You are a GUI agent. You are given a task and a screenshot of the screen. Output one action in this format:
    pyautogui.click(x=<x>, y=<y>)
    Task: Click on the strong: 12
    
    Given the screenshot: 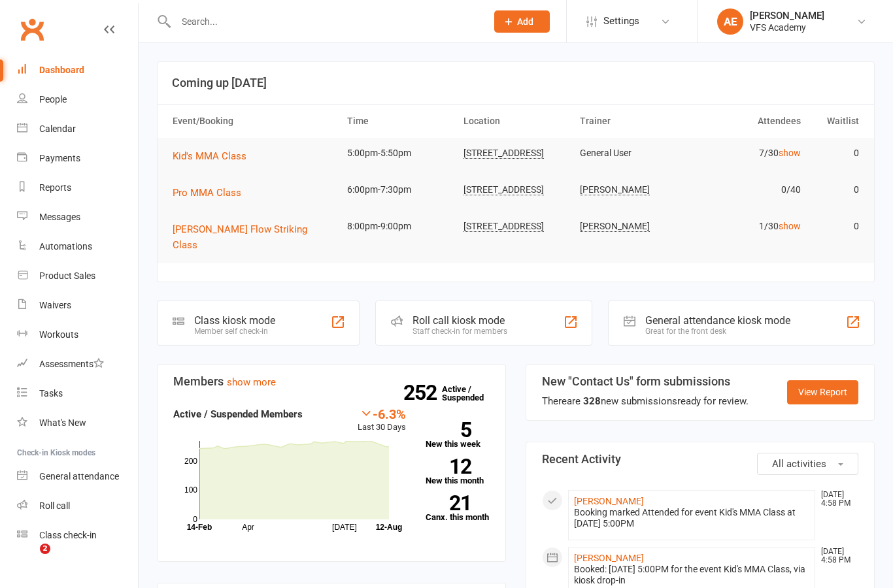 What is the action you would take?
    pyautogui.click(x=449, y=467)
    